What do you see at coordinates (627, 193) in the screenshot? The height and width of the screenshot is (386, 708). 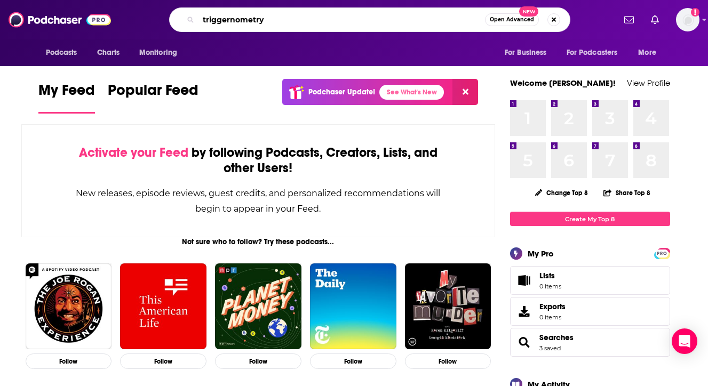 I see `button: Share Top 8` at bounding box center [627, 193].